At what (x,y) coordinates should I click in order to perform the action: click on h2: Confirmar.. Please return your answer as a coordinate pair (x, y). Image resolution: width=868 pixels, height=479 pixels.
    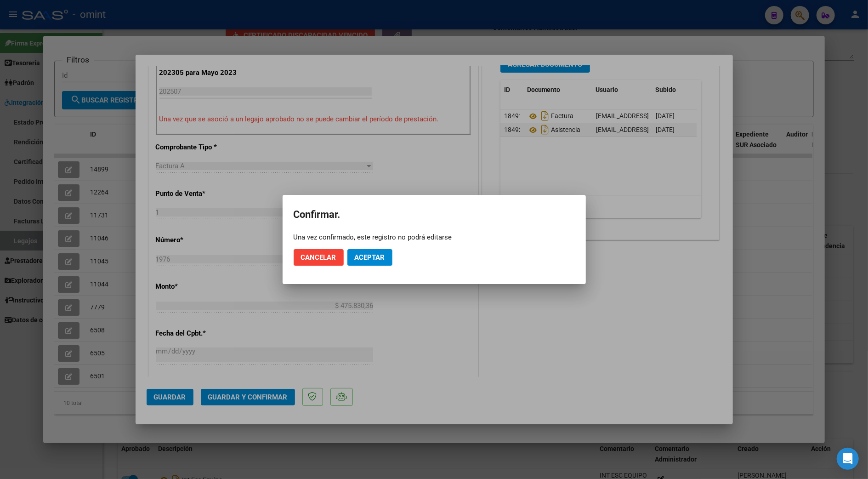
    Looking at the image, I should click on (434, 214).